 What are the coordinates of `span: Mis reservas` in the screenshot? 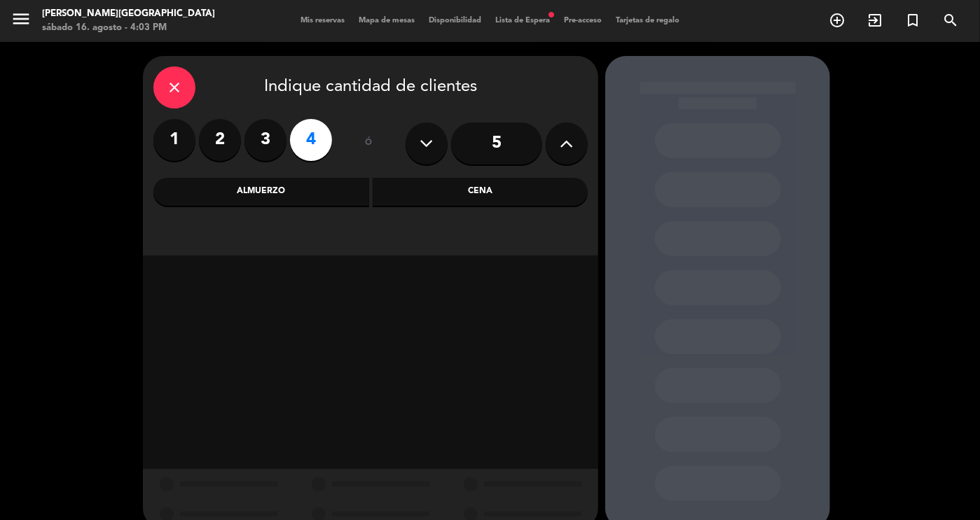 It's located at (322, 20).